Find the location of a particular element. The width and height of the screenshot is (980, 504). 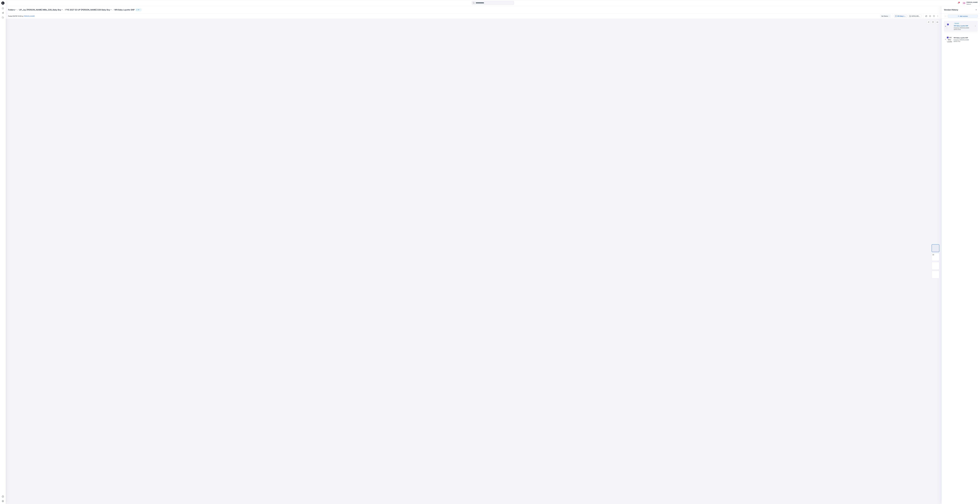

a: Folders is located at coordinates (11, 10).